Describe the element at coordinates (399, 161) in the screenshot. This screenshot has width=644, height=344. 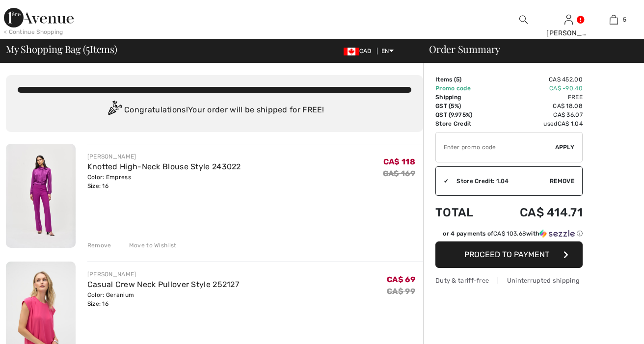
I see `span: CA$ 118` at that location.